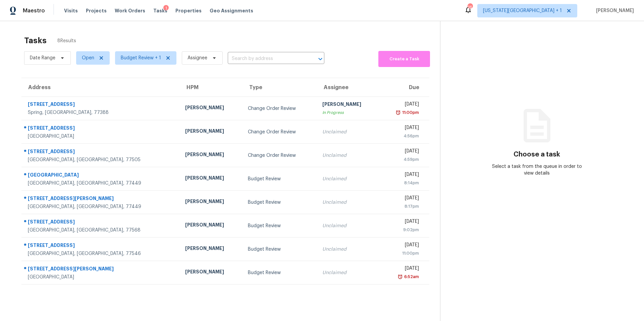 This screenshot has height=321, width=644. Describe the element at coordinates (101, 88) in the screenshot. I see `th: Address` at that location.